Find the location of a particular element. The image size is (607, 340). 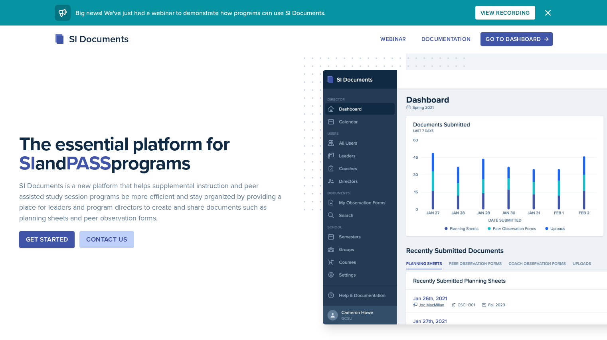

button: Documentation is located at coordinates (446, 39).